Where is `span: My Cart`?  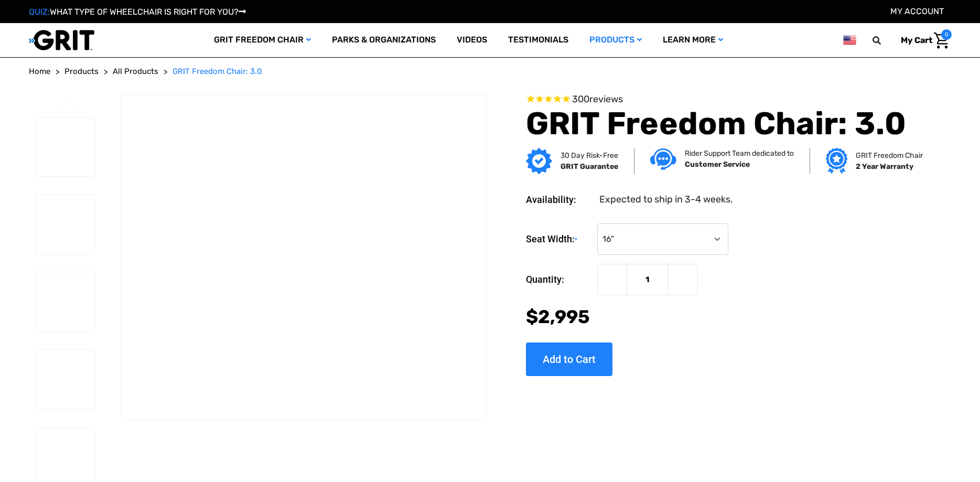 span: My Cart is located at coordinates (916, 40).